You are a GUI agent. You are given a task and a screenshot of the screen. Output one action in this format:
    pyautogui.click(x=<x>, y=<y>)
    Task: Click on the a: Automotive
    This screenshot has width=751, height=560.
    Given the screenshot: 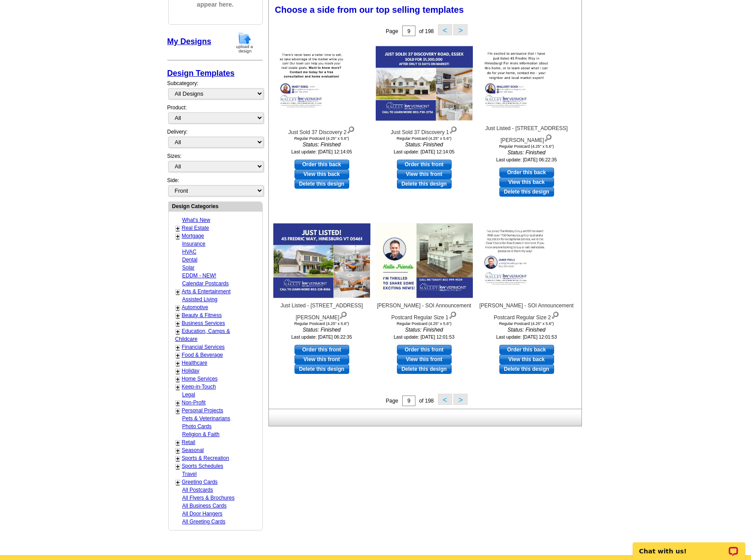 What is the action you would take?
    pyautogui.click(x=195, y=307)
    